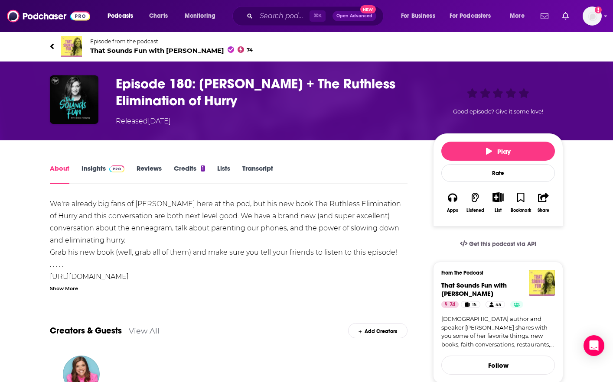 This screenshot has width=613, height=382. Describe the element at coordinates (103, 174) in the screenshot. I see `a: InsightsPodchaser Pro` at that location.